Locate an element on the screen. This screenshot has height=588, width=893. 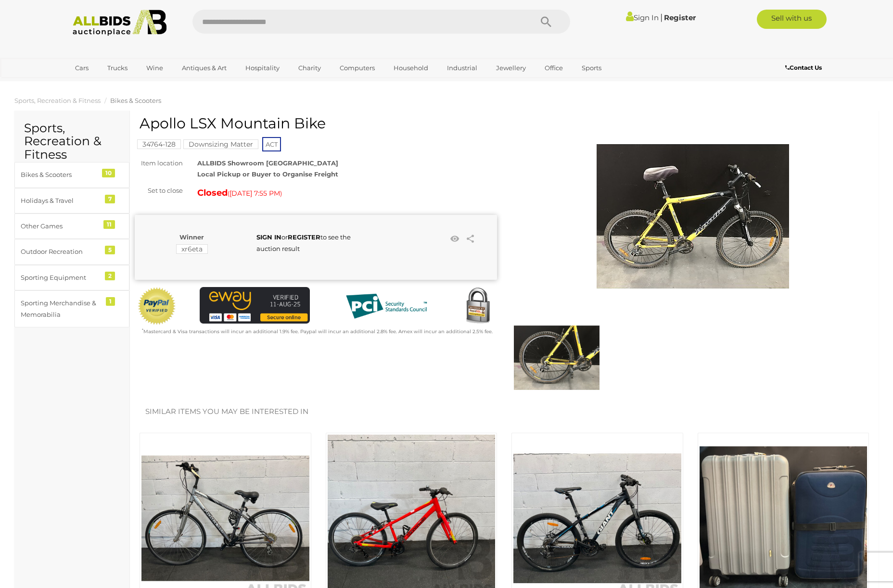
div: 10 is located at coordinates (108, 173).